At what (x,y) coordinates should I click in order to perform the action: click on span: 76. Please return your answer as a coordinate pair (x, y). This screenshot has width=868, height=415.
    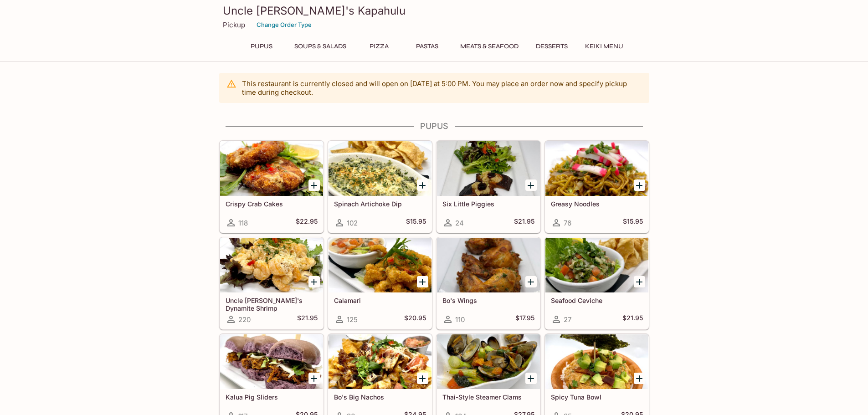
    Looking at the image, I should click on (567, 223).